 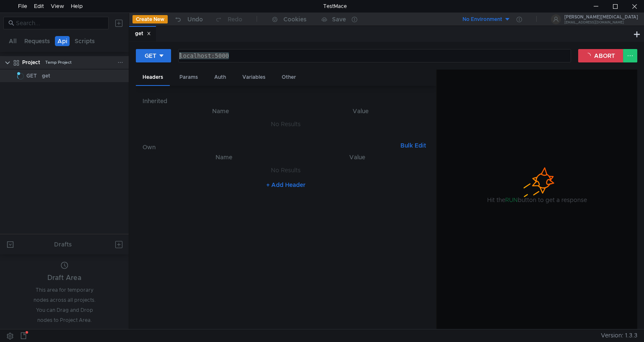 I want to click on div: Redo, so click(x=235, y=19).